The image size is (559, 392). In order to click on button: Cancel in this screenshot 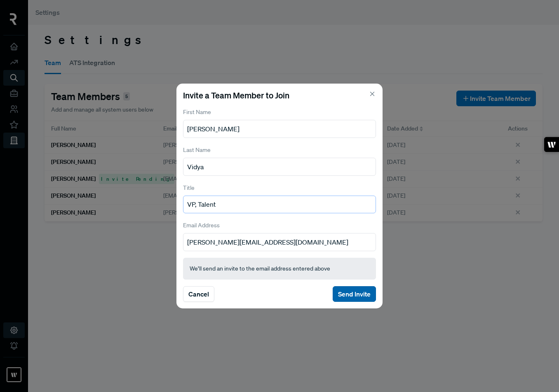, I will do `click(199, 294)`.